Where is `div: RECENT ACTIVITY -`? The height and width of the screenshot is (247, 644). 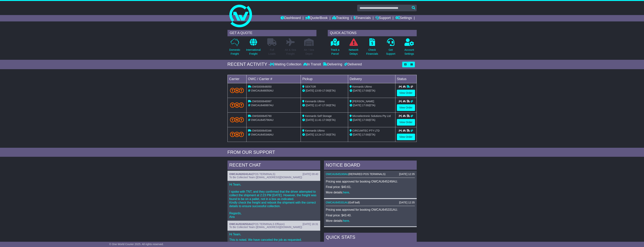 div: RECENT ACTIVITY - is located at coordinates (249, 64).